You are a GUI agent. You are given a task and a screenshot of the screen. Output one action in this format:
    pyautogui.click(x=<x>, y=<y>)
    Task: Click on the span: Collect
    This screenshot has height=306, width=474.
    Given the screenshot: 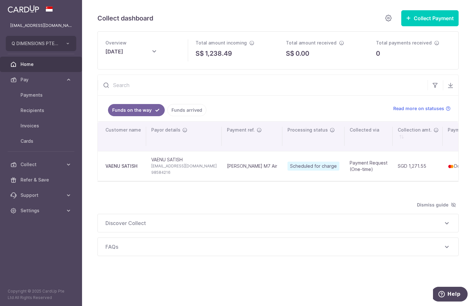 What is the action you would take?
    pyautogui.click(x=42, y=165)
    